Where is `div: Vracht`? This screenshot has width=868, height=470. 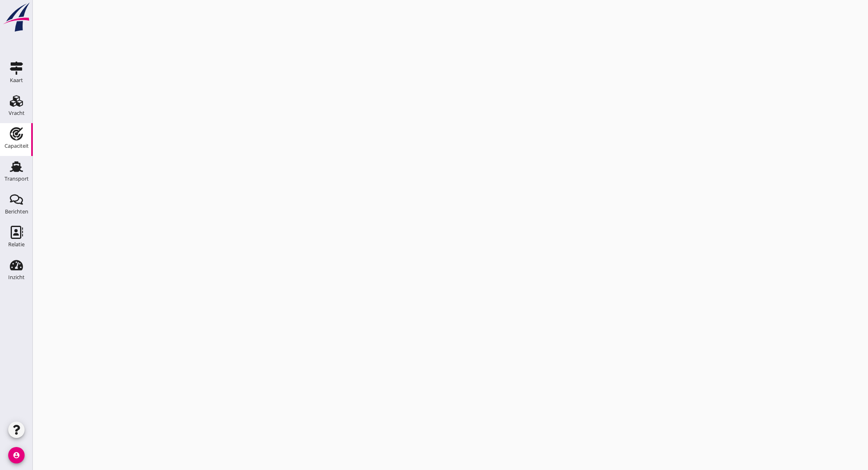
div: Vracht is located at coordinates (16, 113).